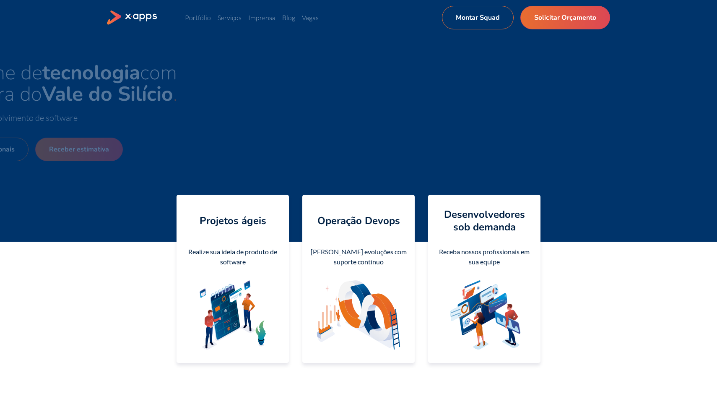 This screenshot has height=415, width=717. I want to click on a: Portfólio, so click(198, 18).